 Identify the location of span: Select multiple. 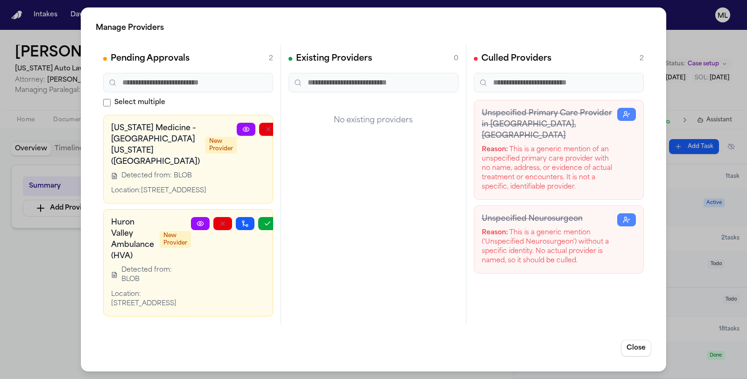
(140, 103).